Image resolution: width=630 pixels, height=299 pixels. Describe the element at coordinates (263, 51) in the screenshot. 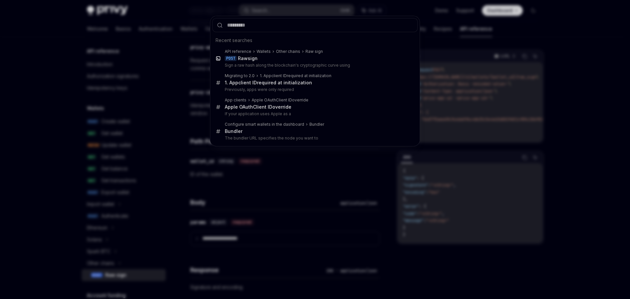

I see `div: Wallets` at that location.